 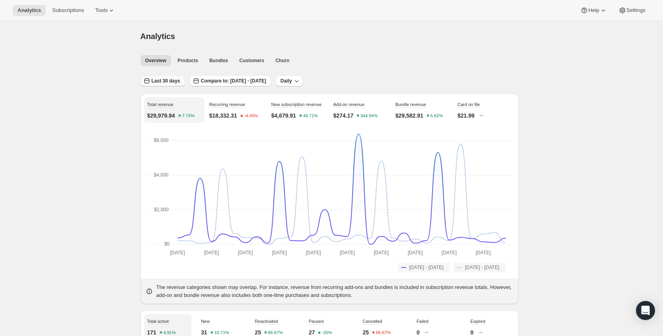 I want to click on button: Analytics, so click(x=29, y=10).